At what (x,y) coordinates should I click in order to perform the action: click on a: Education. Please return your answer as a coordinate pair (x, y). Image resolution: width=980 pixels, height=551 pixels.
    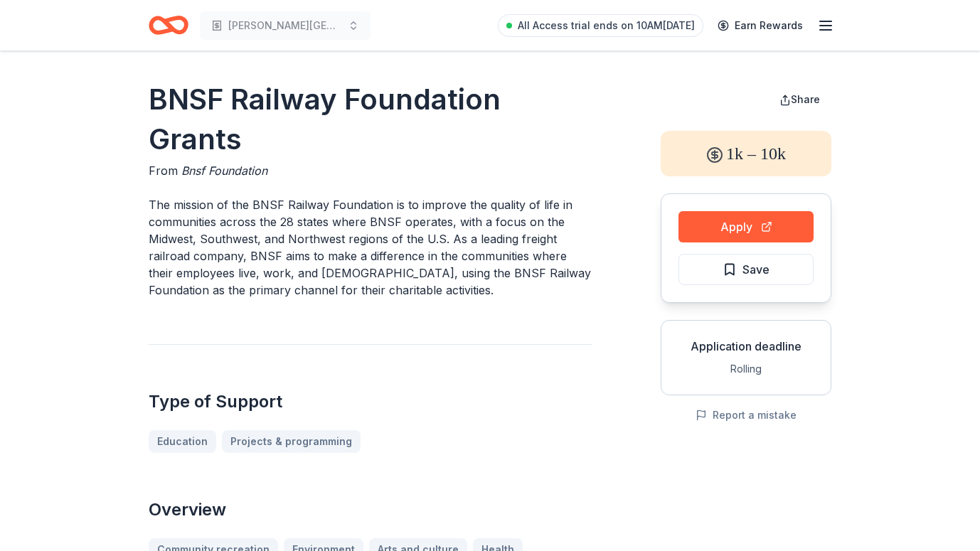
    Looking at the image, I should click on (182, 442).